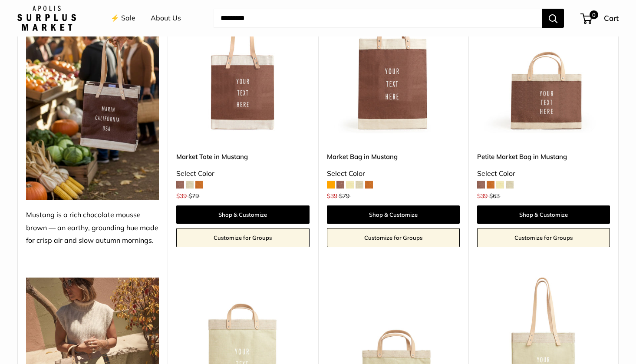  Describe the element at coordinates (123, 18) in the screenshot. I see `a: ⚡️ Sale` at that location.